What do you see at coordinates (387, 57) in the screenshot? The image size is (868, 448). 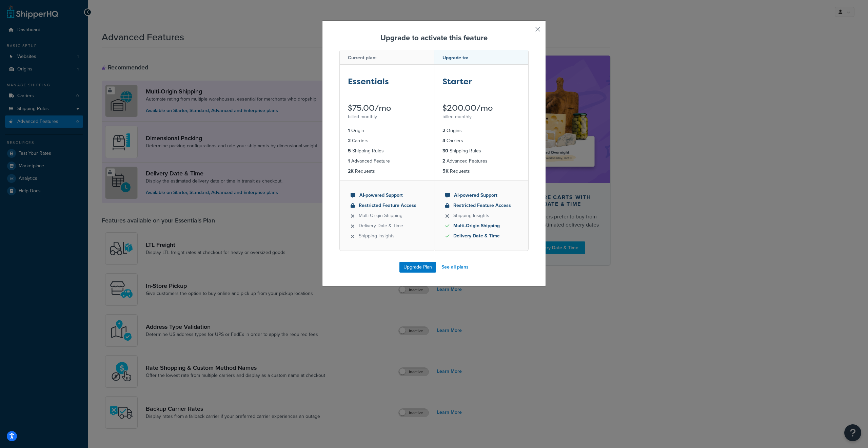 I see `div: Current plan:` at bounding box center [387, 57].